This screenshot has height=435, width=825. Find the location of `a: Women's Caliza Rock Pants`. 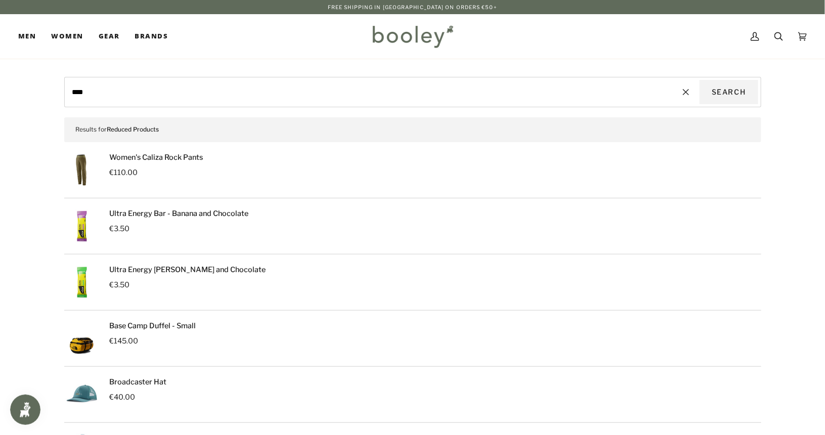

a: Women's Caliza Rock Pants is located at coordinates (156, 157).